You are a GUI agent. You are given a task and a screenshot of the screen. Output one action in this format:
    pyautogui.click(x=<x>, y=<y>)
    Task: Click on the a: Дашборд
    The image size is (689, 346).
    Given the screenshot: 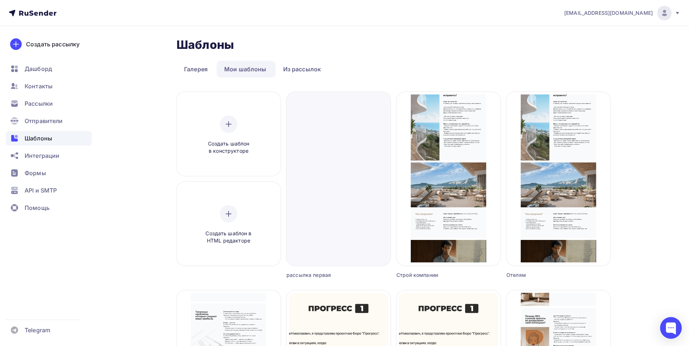 What is the action you would take?
    pyautogui.click(x=49, y=69)
    